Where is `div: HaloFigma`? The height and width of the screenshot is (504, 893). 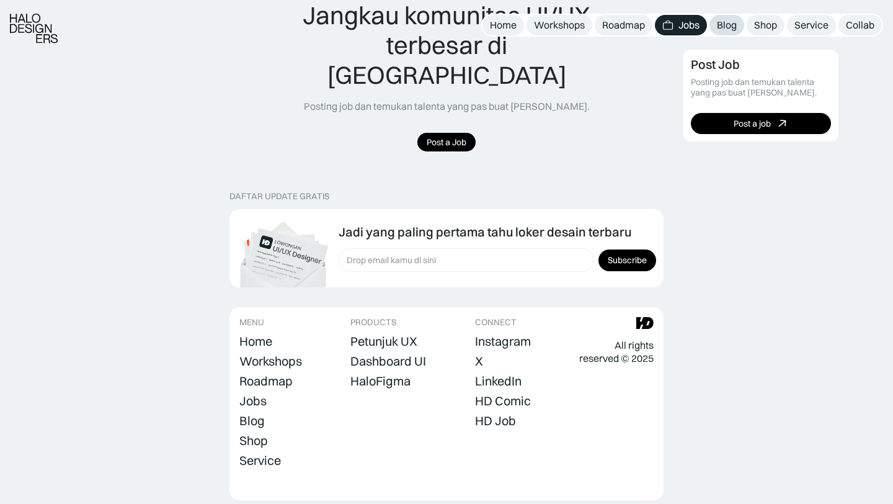 div: HaloFigma is located at coordinates (380, 381).